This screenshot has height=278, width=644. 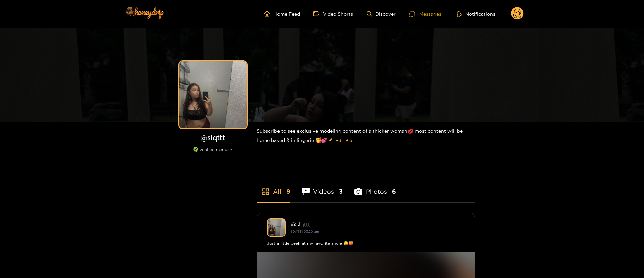 I want to click on span: edit, so click(x=330, y=140).